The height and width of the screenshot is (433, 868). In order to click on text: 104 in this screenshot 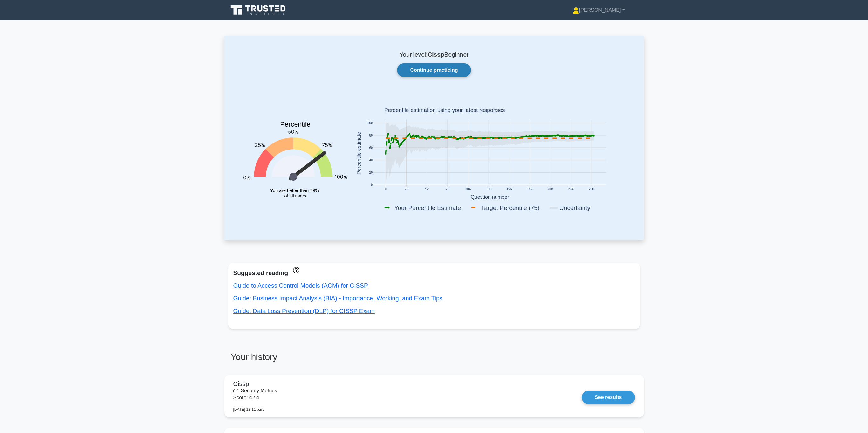, I will do `click(468, 189)`.